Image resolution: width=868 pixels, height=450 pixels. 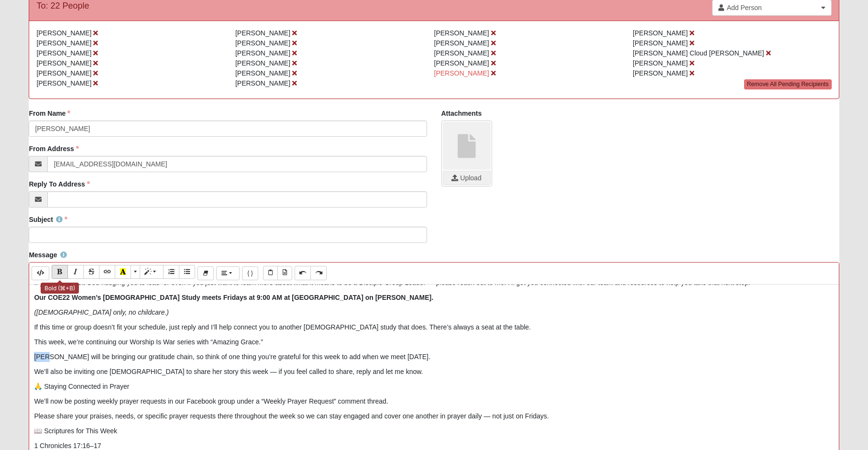 I want to click on button: Recent Color, so click(x=123, y=271).